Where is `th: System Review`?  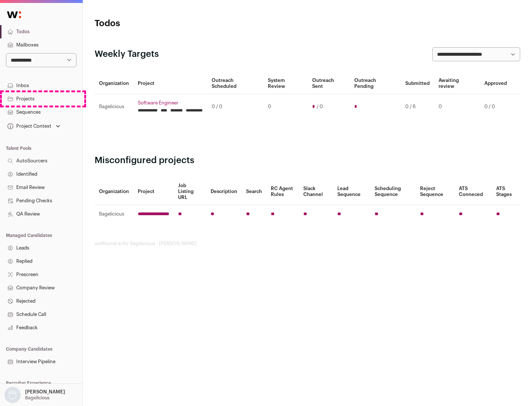
th: System Review is located at coordinates (285, 83).